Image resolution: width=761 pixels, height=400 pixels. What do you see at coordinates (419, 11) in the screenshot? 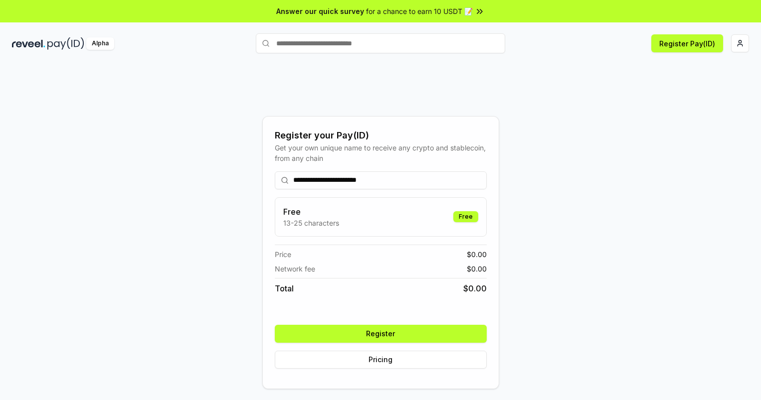
I see `span: for a chance to earn 10 USDT 📝` at bounding box center [419, 11].